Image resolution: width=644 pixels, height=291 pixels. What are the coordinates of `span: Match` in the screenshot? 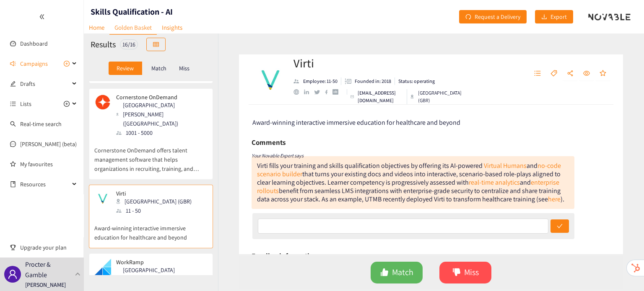 It's located at (403, 272).